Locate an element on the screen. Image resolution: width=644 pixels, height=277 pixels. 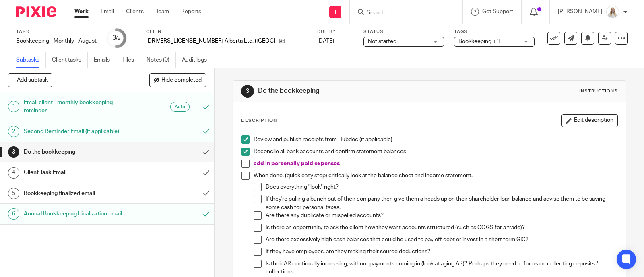
div: Instructions is located at coordinates (599, 91).